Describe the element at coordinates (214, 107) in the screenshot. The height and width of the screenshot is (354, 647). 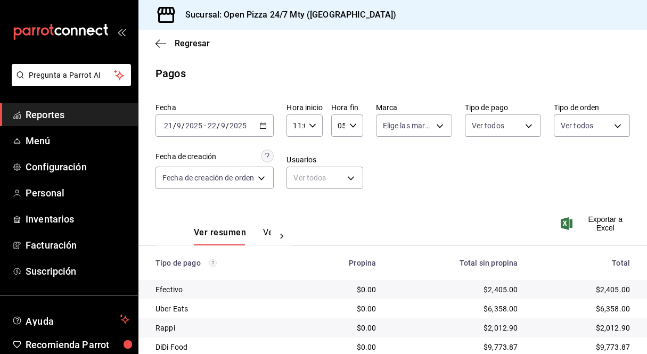
I see `label: Fecha` at that location.